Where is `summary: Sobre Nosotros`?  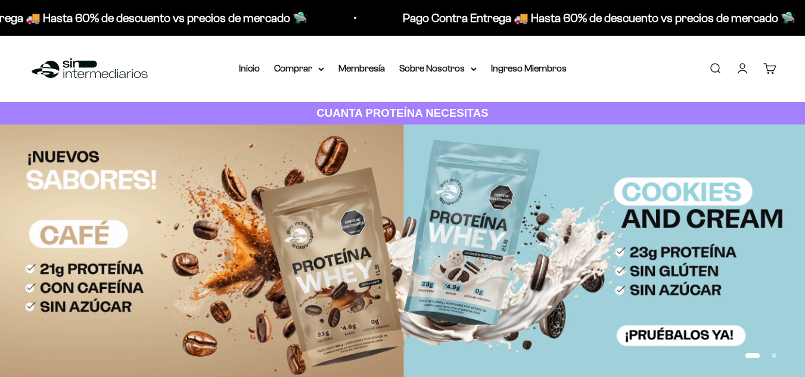 summary: Sobre Nosotros is located at coordinates (438, 69).